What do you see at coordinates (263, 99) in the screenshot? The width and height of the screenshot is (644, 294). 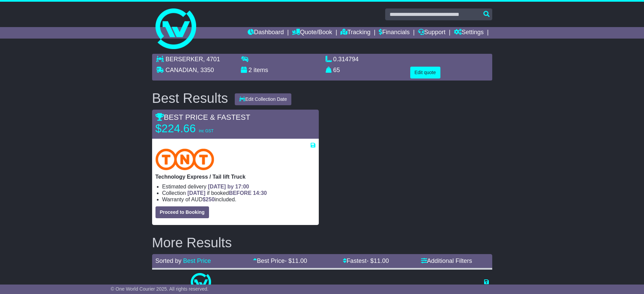 I see `button: Edit Collection Date` at bounding box center [263, 99].